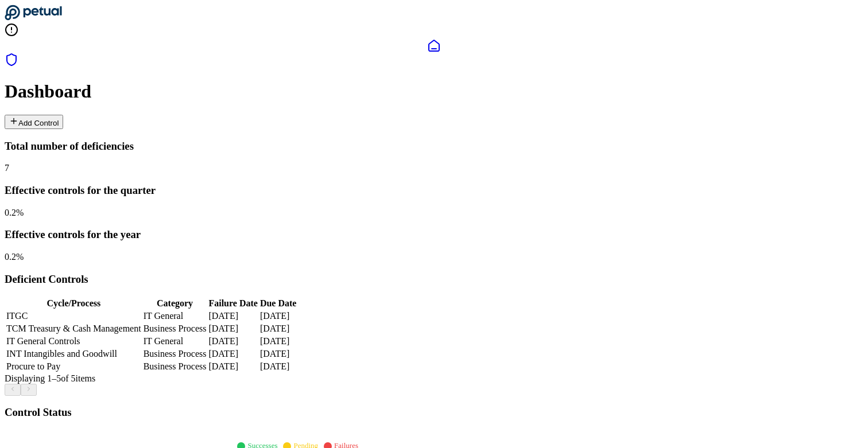 The image size is (868, 448). I want to click on h3: Control Status, so click(434, 412).